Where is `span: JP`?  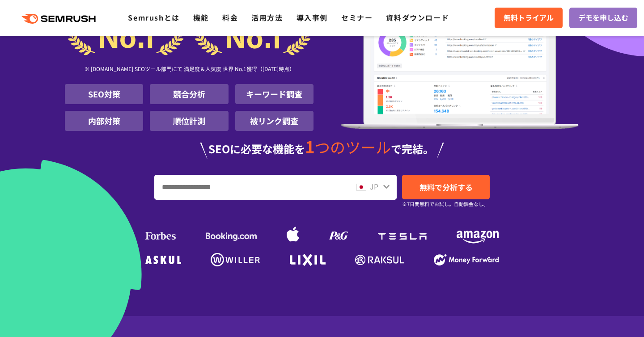
span: JP is located at coordinates (373, 186).